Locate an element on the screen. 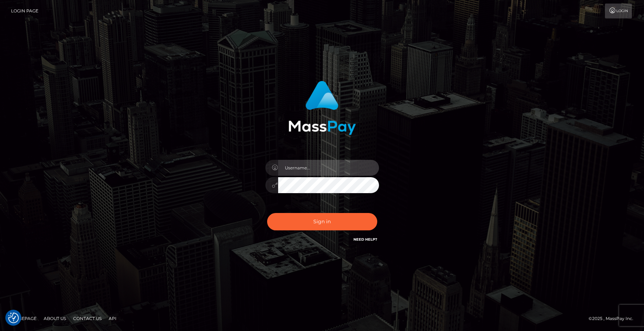 Image resolution: width=644 pixels, height=331 pixels. a: Contact Us is located at coordinates (88, 319).